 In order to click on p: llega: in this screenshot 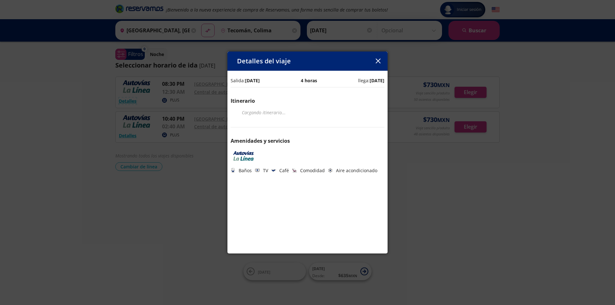, I will do `click(371, 80)`.